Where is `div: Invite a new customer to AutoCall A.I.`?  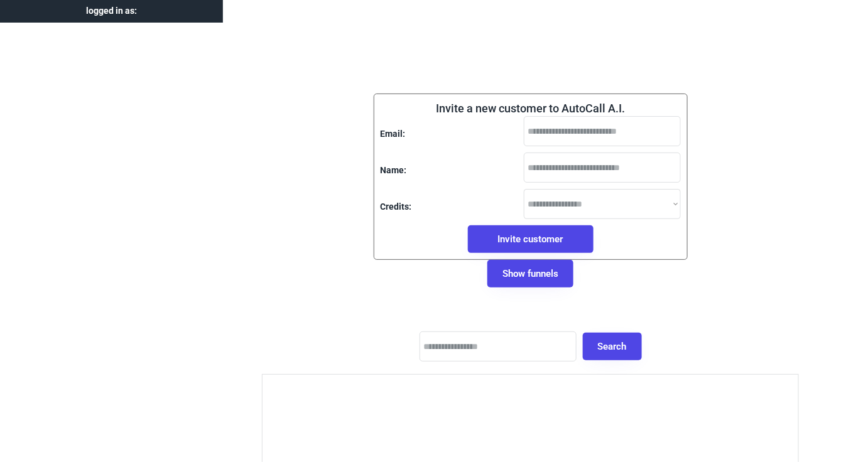
div: Invite a new customer to AutoCall A.I. is located at coordinates (530, 108).